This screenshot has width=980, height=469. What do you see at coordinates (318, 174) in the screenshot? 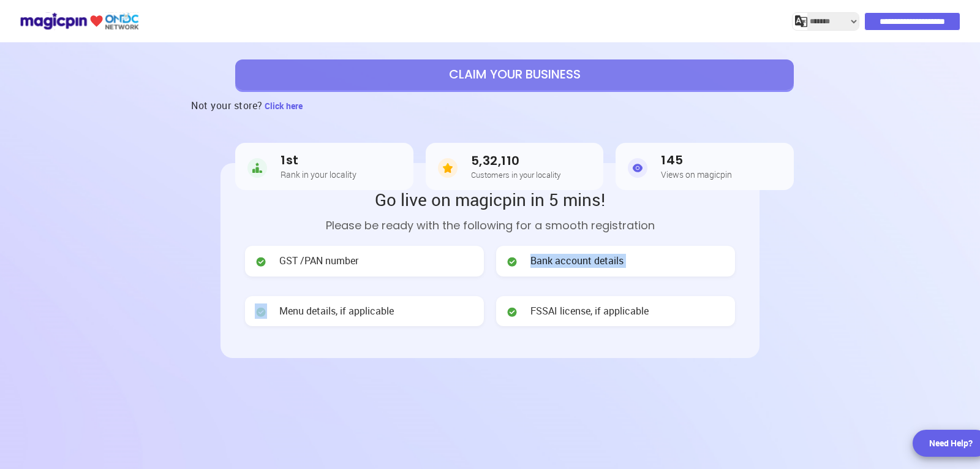
I see `h5: Rank in your locality` at bounding box center [318, 174].